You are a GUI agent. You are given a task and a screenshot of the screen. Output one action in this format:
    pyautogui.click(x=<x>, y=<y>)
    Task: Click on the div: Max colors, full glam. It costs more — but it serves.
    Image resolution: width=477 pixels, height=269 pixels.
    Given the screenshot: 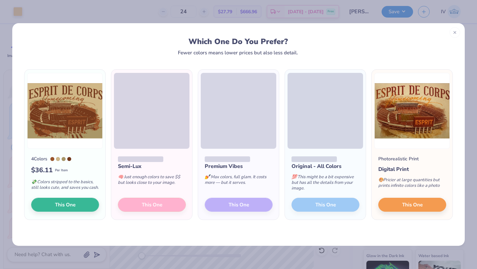 What is the action you would take?
    pyautogui.click(x=238, y=181)
    